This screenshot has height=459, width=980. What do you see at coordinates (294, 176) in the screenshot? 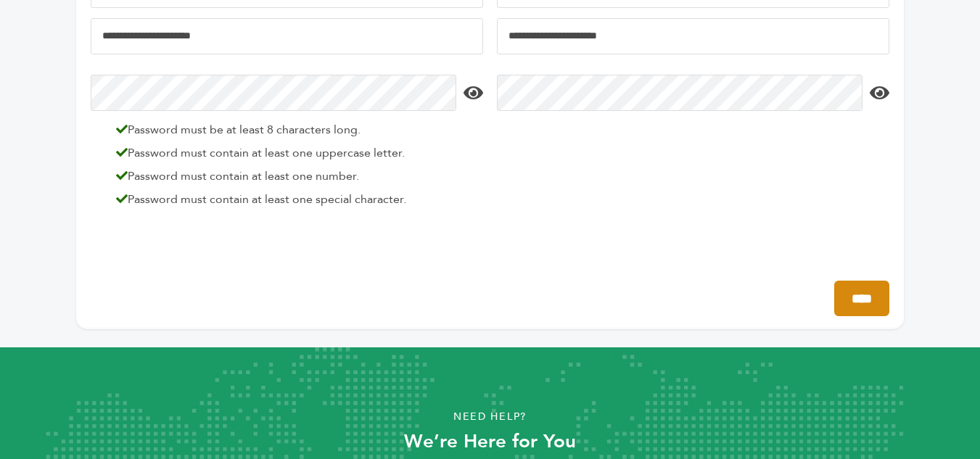
I see `li: Password must contain at least one number.` at bounding box center [294, 176].